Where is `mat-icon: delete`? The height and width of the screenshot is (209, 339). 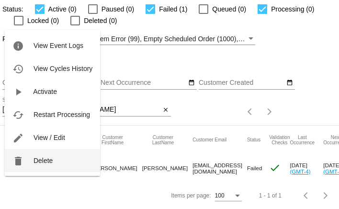
mat-icon: delete is located at coordinates (18, 161).